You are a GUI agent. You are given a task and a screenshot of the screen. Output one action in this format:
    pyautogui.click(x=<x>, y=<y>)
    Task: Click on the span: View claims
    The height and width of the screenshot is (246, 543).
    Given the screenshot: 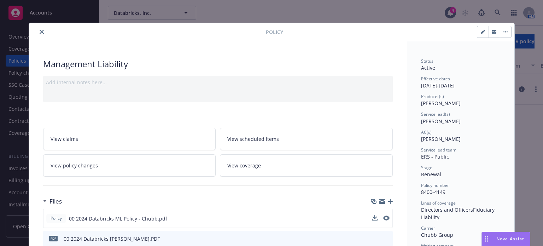 What is the action you would take?
    pyautogui.click(x=64, y=139)
    